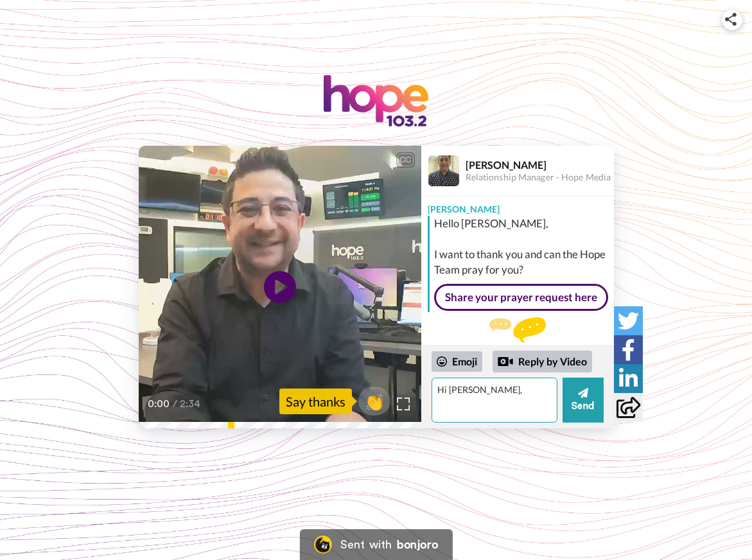  Describe the element at coordinates (456, 362) in the screenshot. I see `div: Emoji` at that location.